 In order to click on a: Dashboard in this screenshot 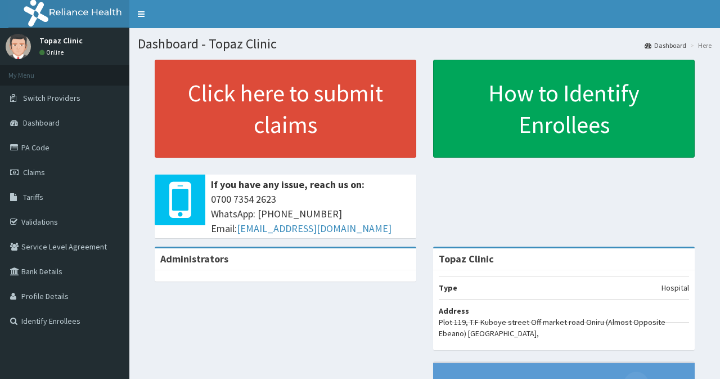, I will do `click(665, 45)`.